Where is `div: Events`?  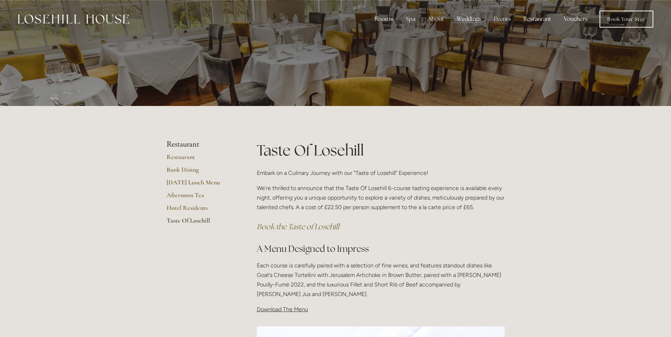
div: Events is located at coordinates (502, 19).